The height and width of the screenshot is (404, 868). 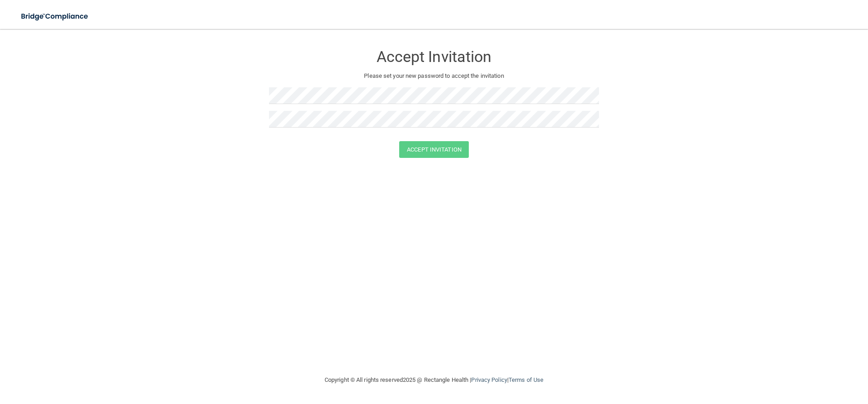 What do you see at coordinates (55, 16) in the screenshot?
I see `img: bridge_compliance_login_screen.278c3ca4.svg` at bounding box center [55, 16].